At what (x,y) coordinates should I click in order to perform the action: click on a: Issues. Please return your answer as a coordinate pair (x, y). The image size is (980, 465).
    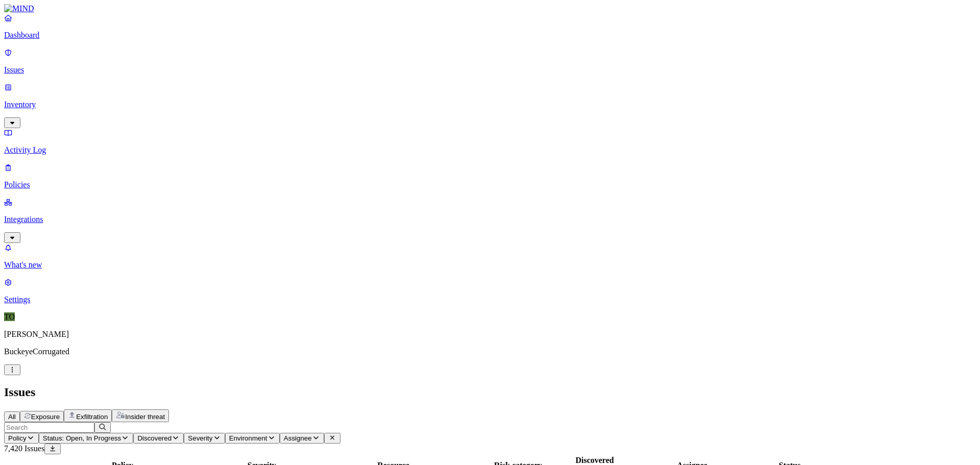
    Looking at the image, I should click on (490, 62).